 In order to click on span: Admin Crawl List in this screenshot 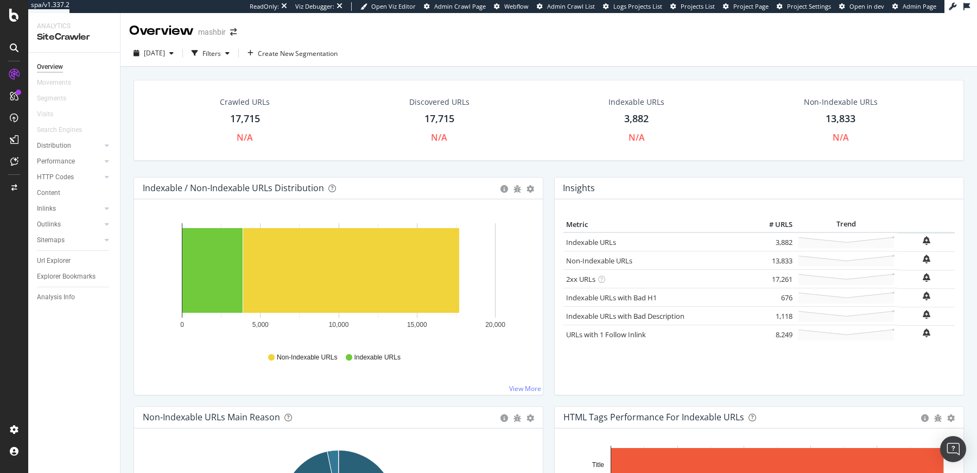, I will do `click(571, 6)`.